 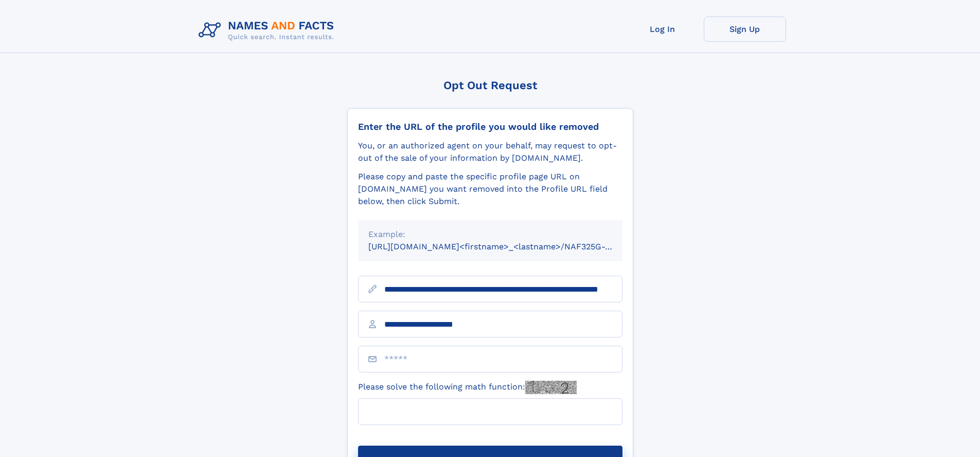 I want to click on div: You, or an authorized agent on your behalf, may request to opt-out of the sale of your informatio..., so click(x=490, y=152).